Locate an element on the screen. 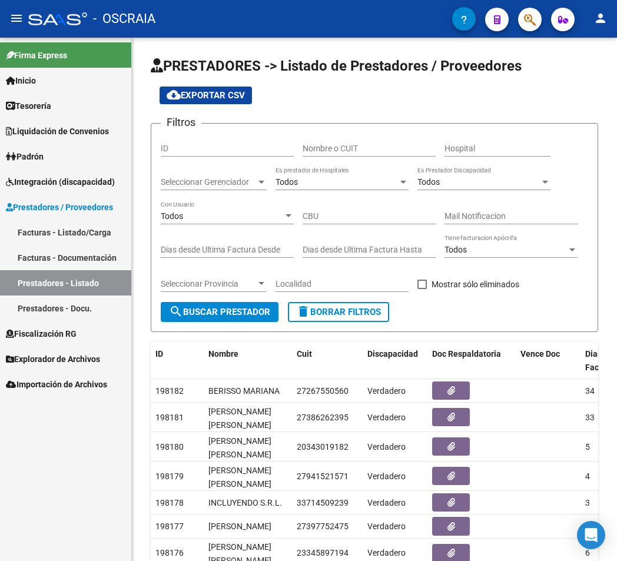  span: Borrar Filtros is located at coordinates (339, 312).